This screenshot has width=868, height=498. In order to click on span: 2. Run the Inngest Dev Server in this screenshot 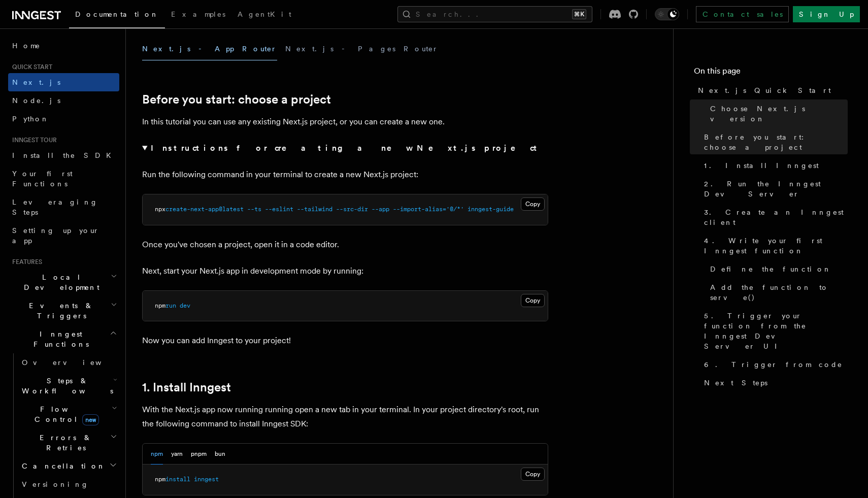, I will do `click(776, 188)`.